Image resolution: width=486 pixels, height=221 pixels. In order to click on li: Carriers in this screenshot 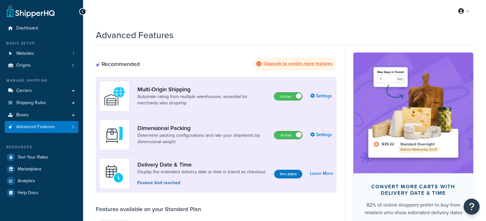, I will do `click(42, 91)`.